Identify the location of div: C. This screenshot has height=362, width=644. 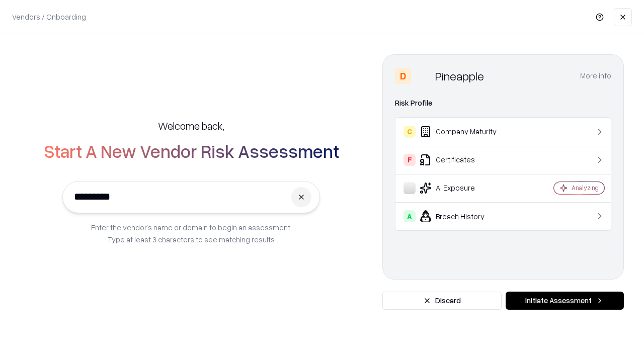
(409, 132).